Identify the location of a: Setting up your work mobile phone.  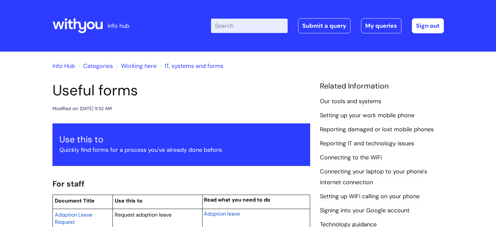
(367, 115).